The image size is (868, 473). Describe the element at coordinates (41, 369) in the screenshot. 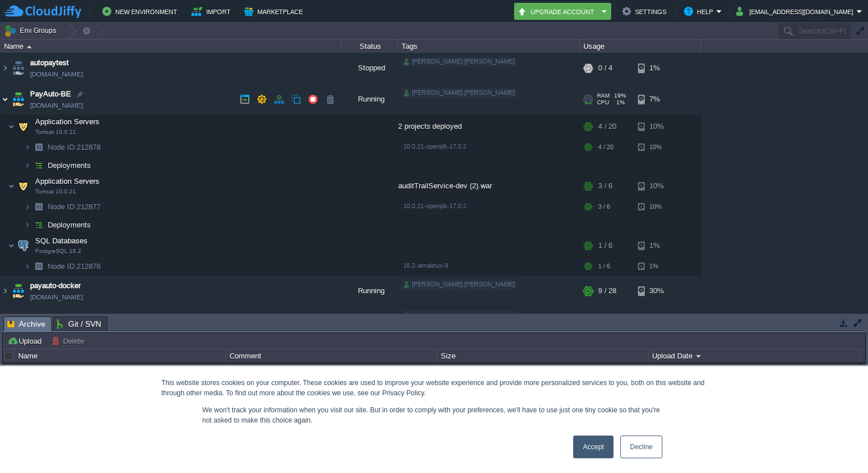

I see `a: HelloWorld.zip` at that location.